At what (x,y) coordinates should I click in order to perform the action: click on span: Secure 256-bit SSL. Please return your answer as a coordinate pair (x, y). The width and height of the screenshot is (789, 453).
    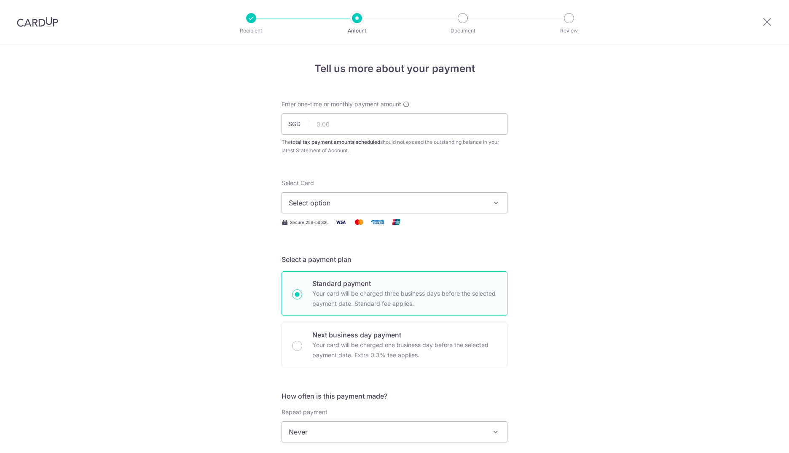
    Looking at the image, I should click on (309, 222).